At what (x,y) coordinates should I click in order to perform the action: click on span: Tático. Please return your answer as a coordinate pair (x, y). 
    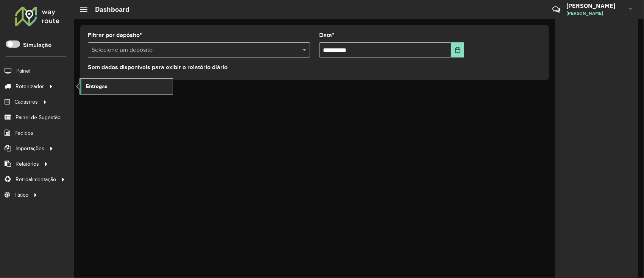
    Looking at the image, I should click on (21, 195).